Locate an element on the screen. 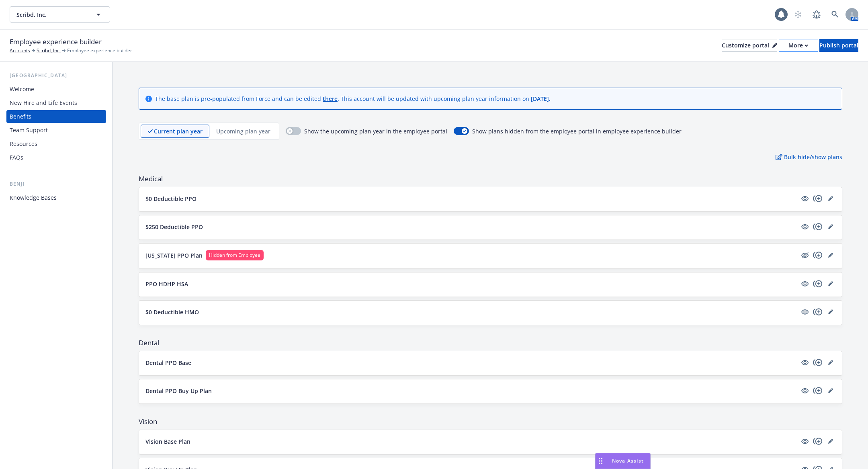 The width and height of the screenshot is (868, 469). span: Show the upcoming plan year in the employee portal is located at coordinates (376, 131).